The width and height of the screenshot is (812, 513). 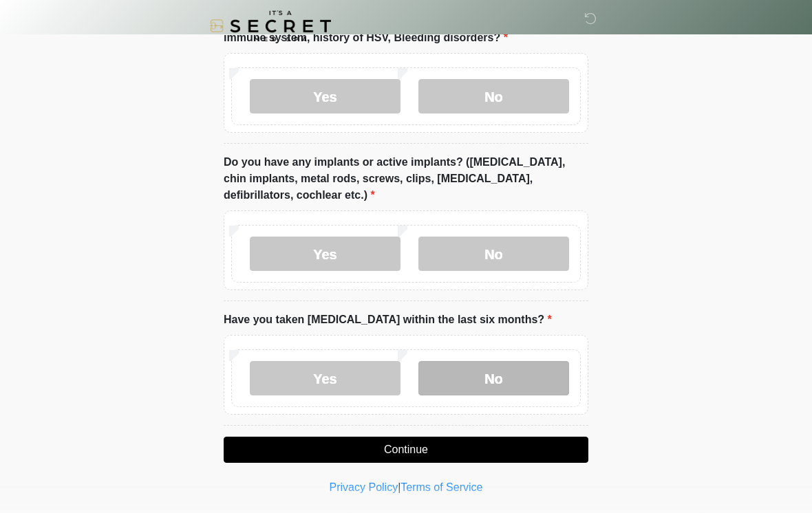 I want to click on a: Terms of Service, so click(x=441, y=487).